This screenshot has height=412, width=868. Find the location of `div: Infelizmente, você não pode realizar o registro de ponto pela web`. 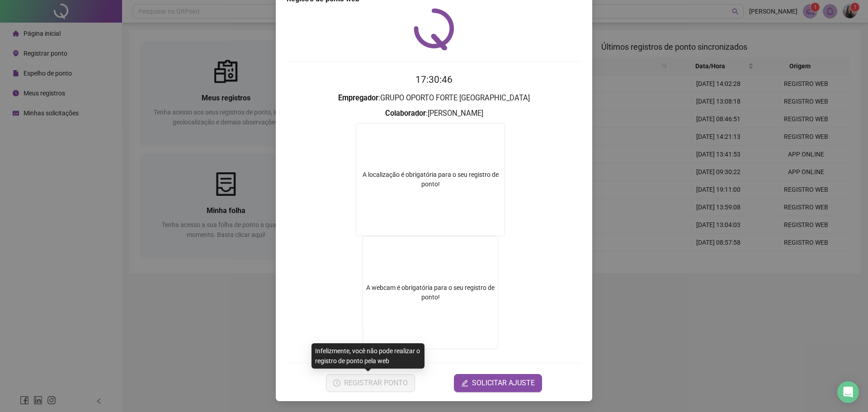

div: Infelizmente, você não pode realizar o registro de ponto pela web is located at coordinates (368, 356).